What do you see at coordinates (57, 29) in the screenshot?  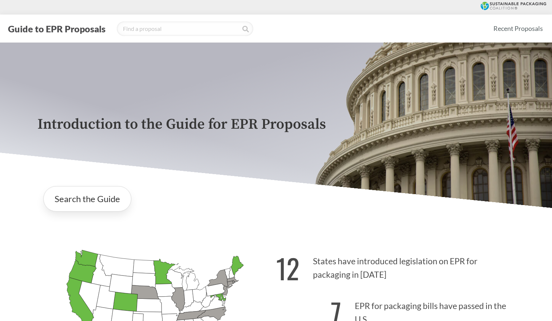 I see `button: Guide to EPR Proposals` at bounding box center [57, 29].